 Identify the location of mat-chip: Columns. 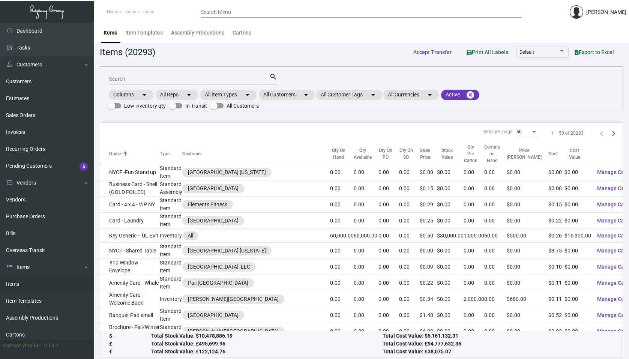
(131, 95).